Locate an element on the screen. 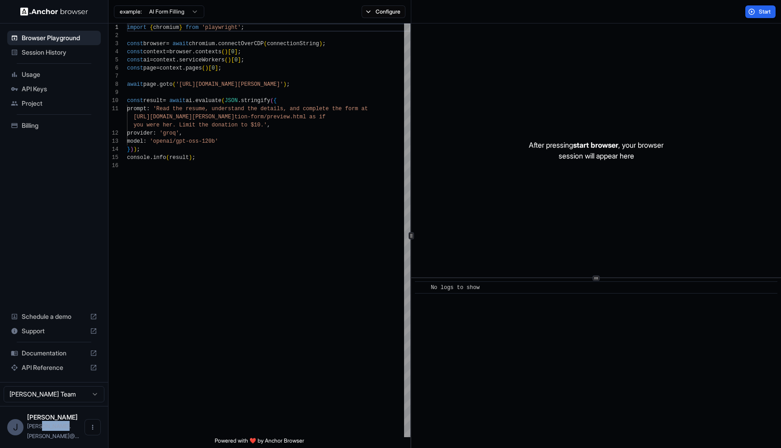 This screenshot has height=448, width=781. span: Support is located at coordinates (54, 331).